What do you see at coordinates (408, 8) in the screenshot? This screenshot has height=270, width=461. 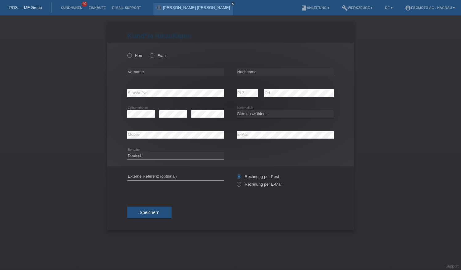 I see `i: account_circle` at bounding box center [408, 8].